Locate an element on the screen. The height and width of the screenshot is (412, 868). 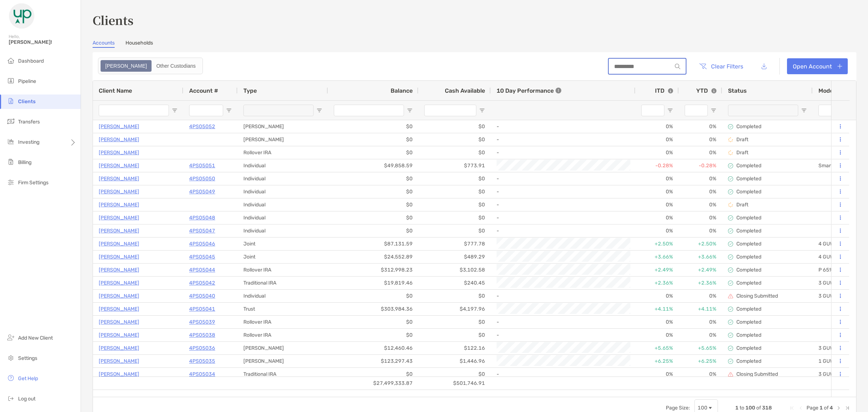
a: 4PS05035 is located at coordinates (202, 361).